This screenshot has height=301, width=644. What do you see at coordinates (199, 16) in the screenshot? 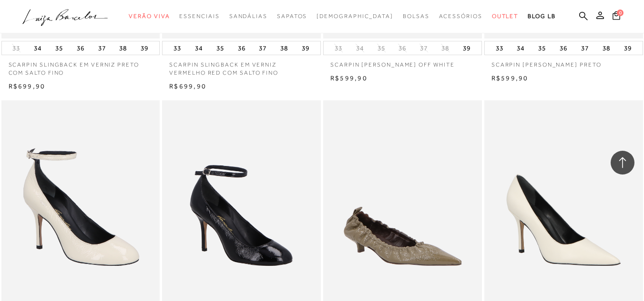
I see `span: Essenciais` at bounding box center [199, 16].